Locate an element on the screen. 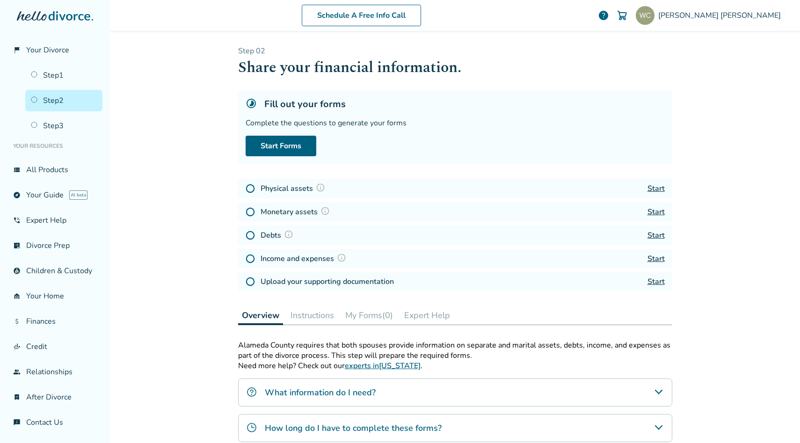  div: What information do I need? is located at coordinates (455, 393).